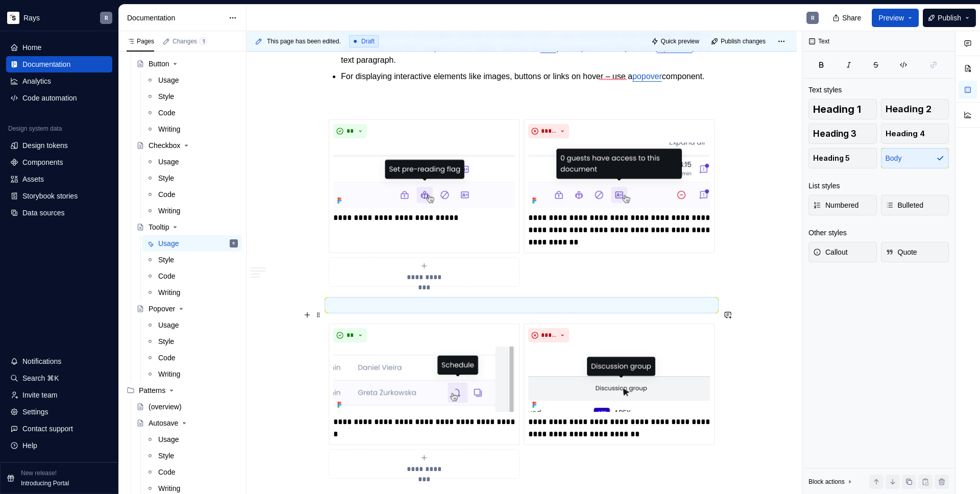 The height and width of the screenshot is (494, 980). I want to click on img: e298e3cc-a5bb-4974-ac37-a442efd5f503.png, so click(619, 175).